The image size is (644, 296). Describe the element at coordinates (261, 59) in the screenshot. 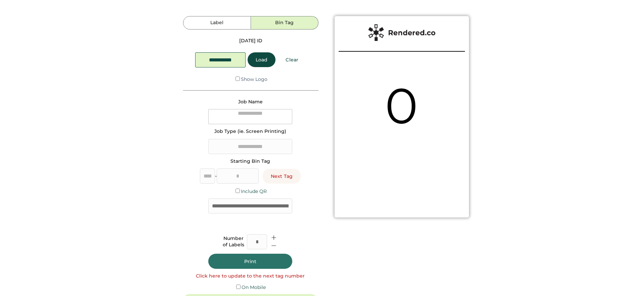

I see `button: Load` at that location.